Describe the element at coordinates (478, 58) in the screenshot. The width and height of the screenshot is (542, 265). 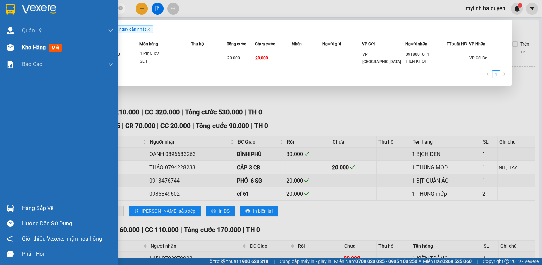
I see `span: VP Cái Bè` at that location.